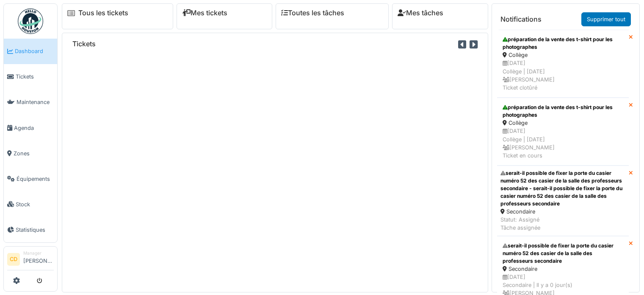 Image resolution: width=644 pixels, height=295 pixels. What do you see at coordinates (30, 229) in the screenshot?
I see `a: Statistiques` at bounding box center [30, 229].